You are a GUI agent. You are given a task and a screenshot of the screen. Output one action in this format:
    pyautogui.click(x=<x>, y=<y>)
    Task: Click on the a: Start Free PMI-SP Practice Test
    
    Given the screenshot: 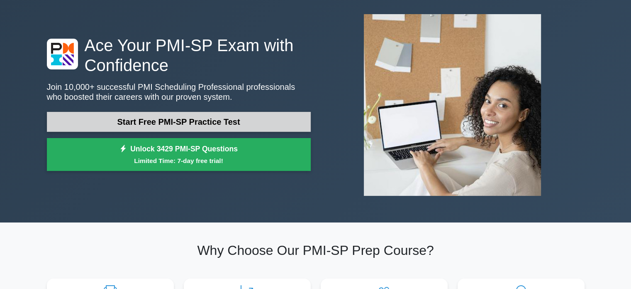 What is the action you would take?
    pyautogui.click(x=179, y=122)
    